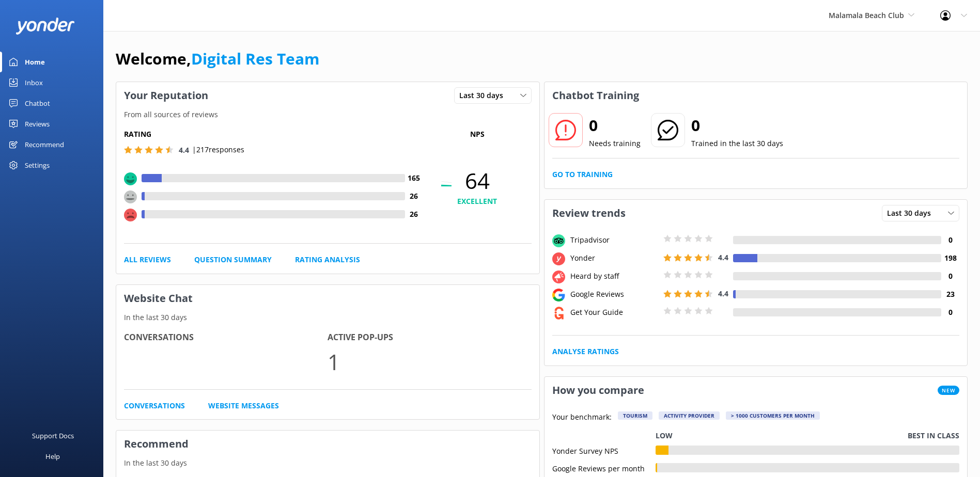 The width and height of the screenshot is (980, 477). Describe the element at coordinates (604, 450) in the screenshot. I see `div: Yonder Survey NPS` at that location.